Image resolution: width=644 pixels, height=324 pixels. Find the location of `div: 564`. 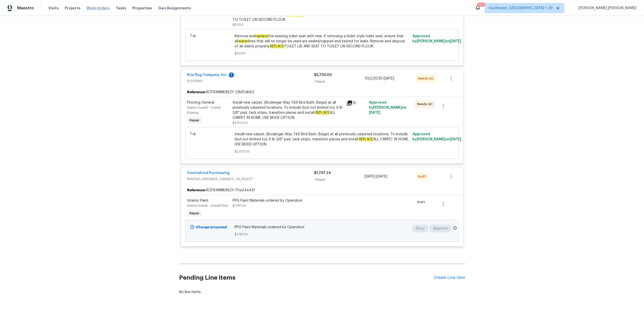

div: 564 is located at coordinates (481, 5).